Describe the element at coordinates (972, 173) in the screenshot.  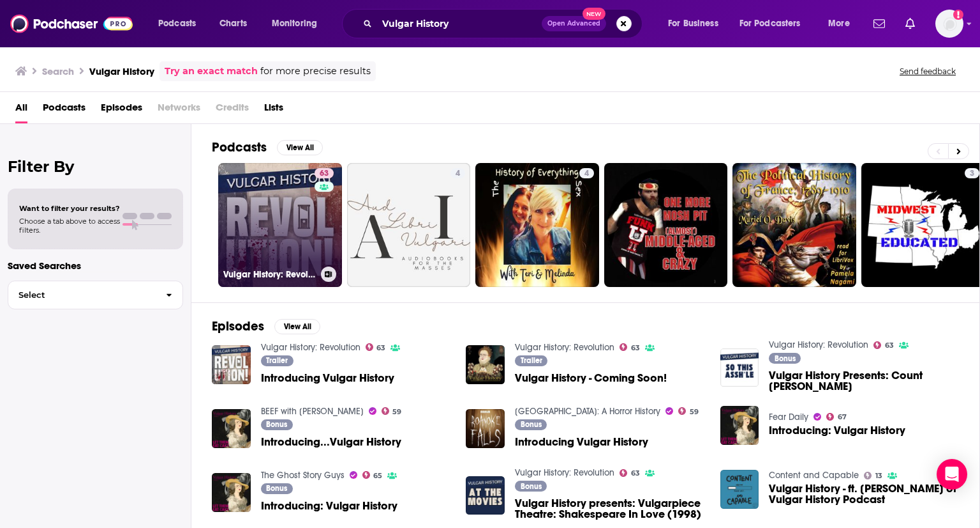
I see `a: 3` at that location.